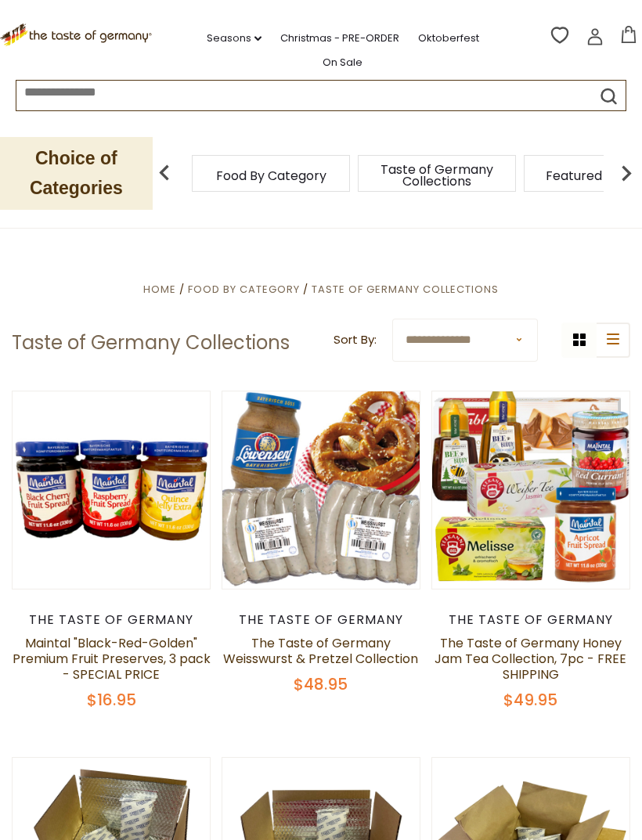  What do you see at coordinates (530, 658) in the screenshot?
I see `a: The Taste of Germany Honey Jam Tea Collection, 7pc - FREE SHIPPING` at bounding box center [530, 658].